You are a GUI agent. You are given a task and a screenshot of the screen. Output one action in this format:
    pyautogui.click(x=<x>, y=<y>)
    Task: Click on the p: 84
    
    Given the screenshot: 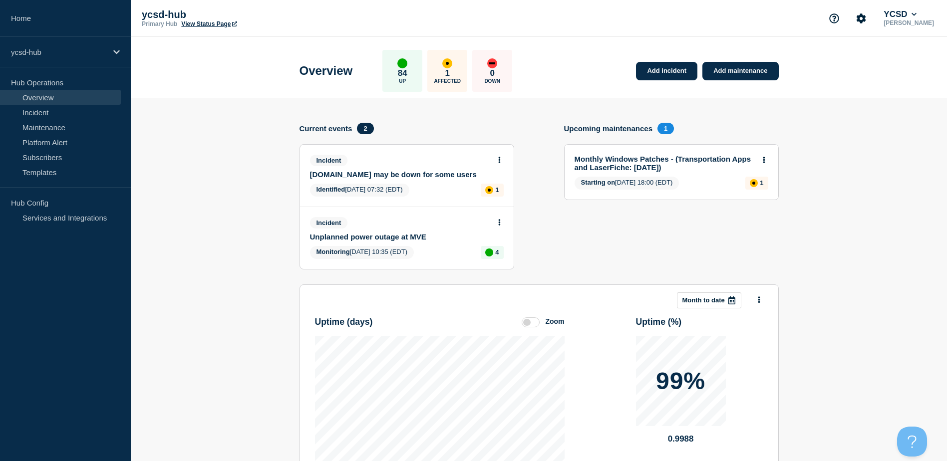 What is the action you would take?
    pyautogui.click(x=402, y=73)
    